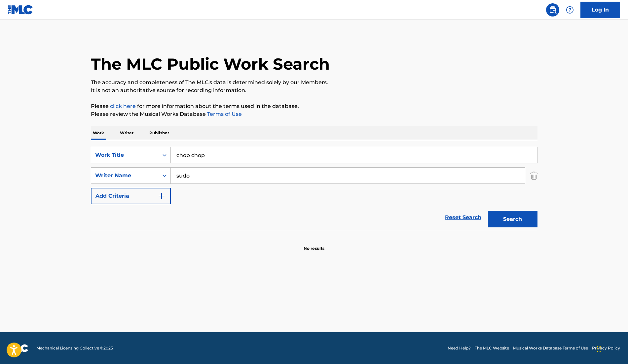 The width and height of the screenshot is (628, 364). I want to click on p: Please for more information about the terms used in the database., so click(314, 106).